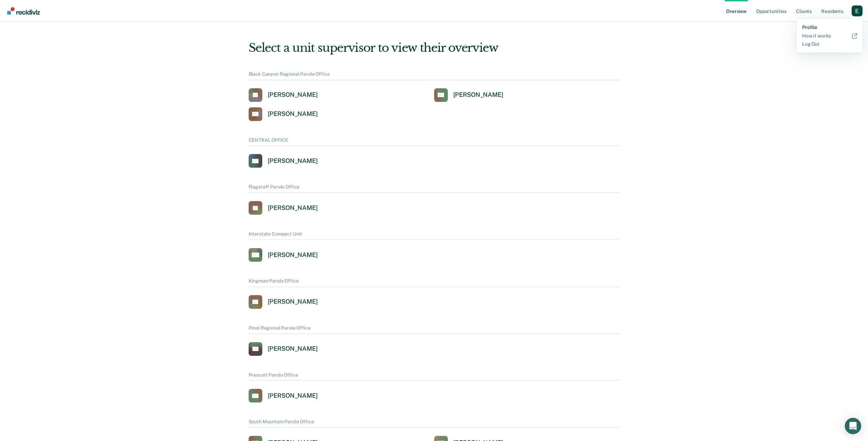 The image size is (868, 441). I want to click on div: Interstate Compact Unit, so click(434, 236).